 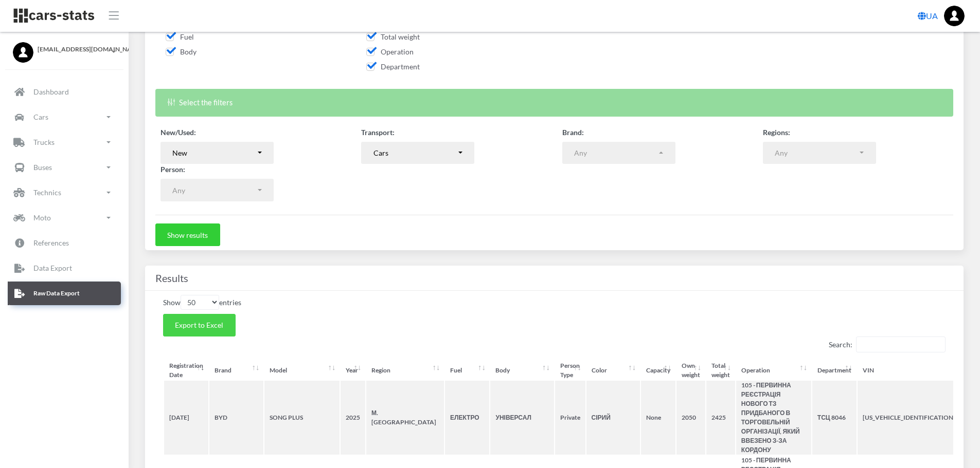 I want to click on img: navbar brand, so click(x=54, y=15).